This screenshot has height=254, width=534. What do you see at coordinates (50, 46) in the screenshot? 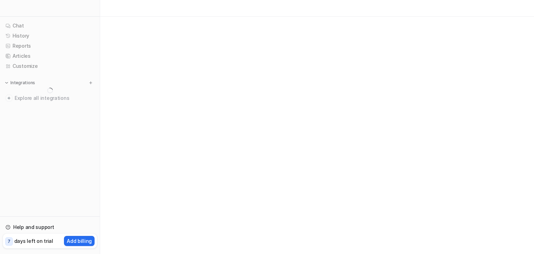
I see `a: Reports` at bounding box center [50, 46].